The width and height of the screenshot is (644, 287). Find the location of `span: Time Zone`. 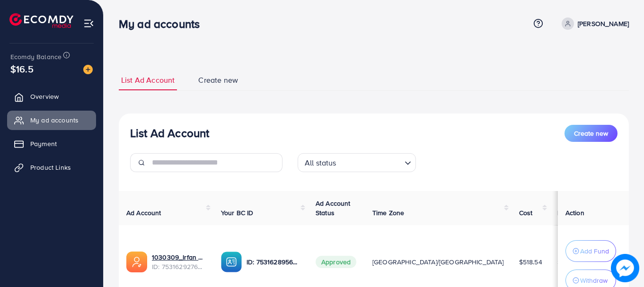

span: Time Zone is located at coordinates (388, 213).